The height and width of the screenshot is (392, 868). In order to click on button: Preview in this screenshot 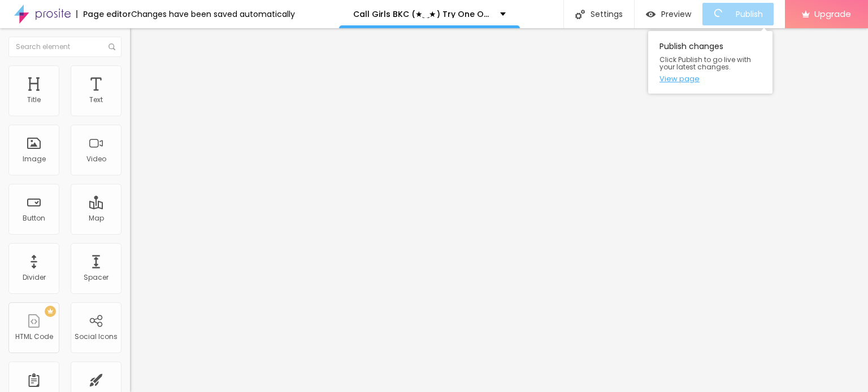, I will do `click(669, 14)`.